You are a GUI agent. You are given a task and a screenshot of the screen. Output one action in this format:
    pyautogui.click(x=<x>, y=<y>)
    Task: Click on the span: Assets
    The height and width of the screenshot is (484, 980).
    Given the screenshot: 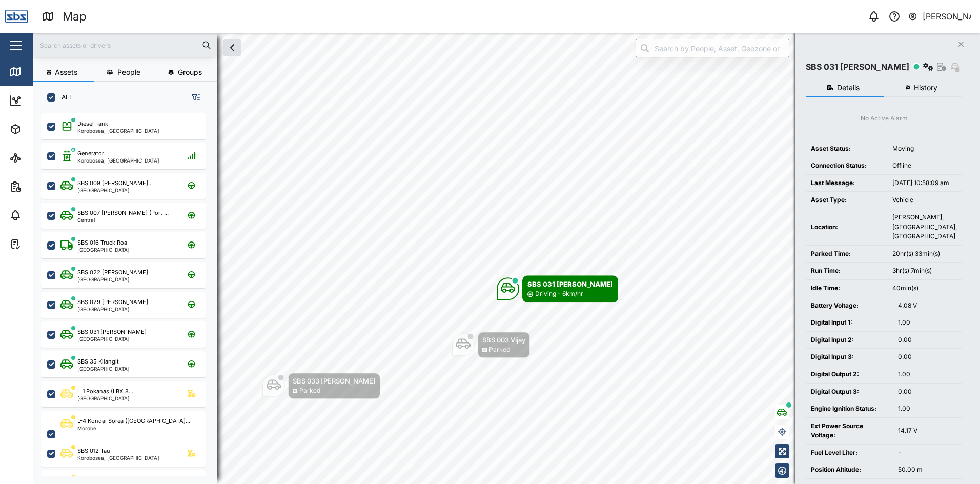 What is the action you would take?
    pyautogui.click(x=66, y=73)
    